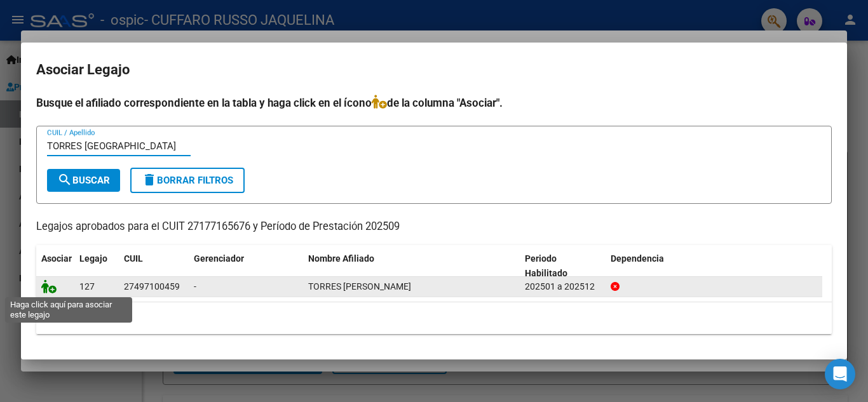  I want to click on div: 27497100459, so click(152, 287).